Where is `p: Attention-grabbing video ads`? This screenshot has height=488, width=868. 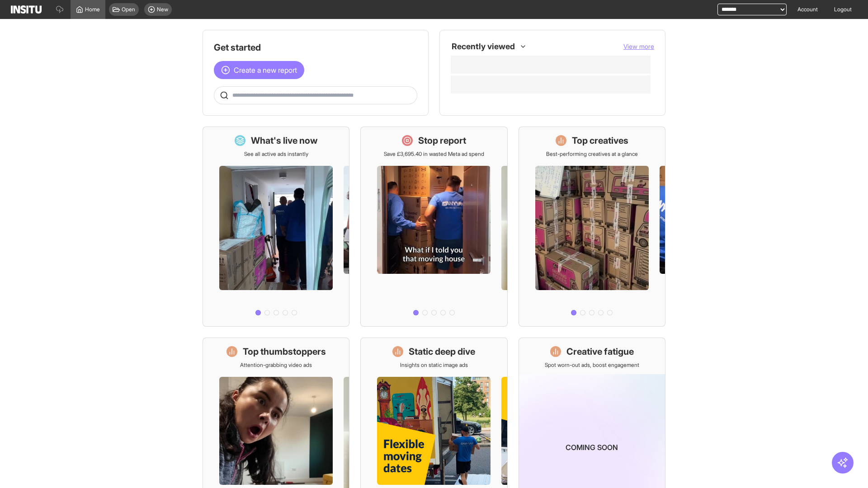 p: Attention-grabbing video ads is located at coordinates (276, 365).